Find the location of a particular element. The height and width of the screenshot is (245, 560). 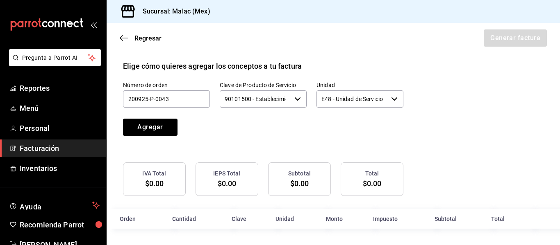

th: Impuesto is located at coordinates (398, 219).